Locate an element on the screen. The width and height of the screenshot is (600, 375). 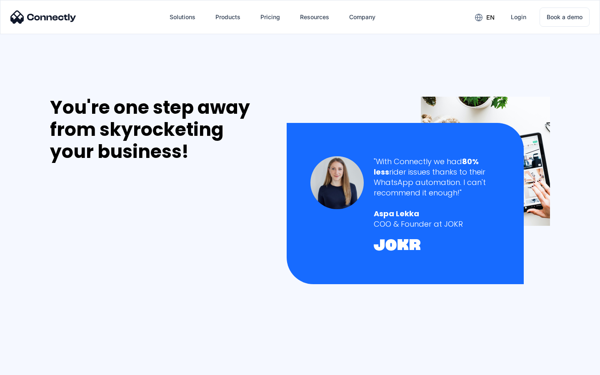
ul: Language list is located at coordinates (33, 366).